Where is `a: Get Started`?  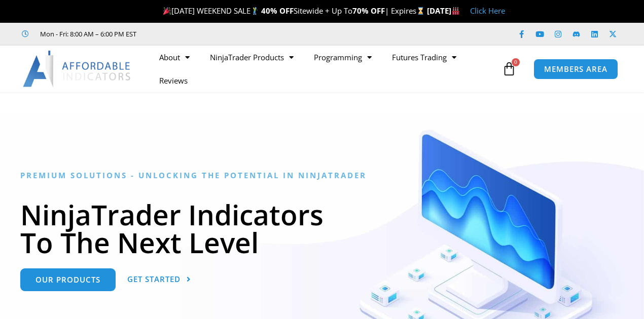
a: Get Started is located at coordinates (159, 280).